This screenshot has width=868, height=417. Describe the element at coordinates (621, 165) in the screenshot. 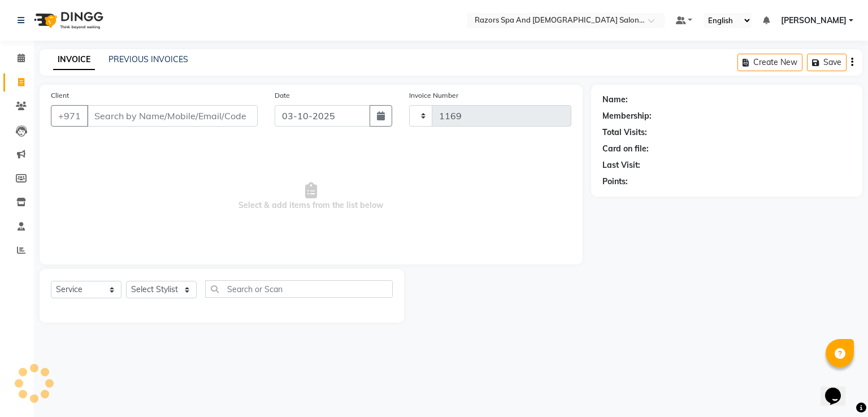

I see `div: Last Visit:` at that location.